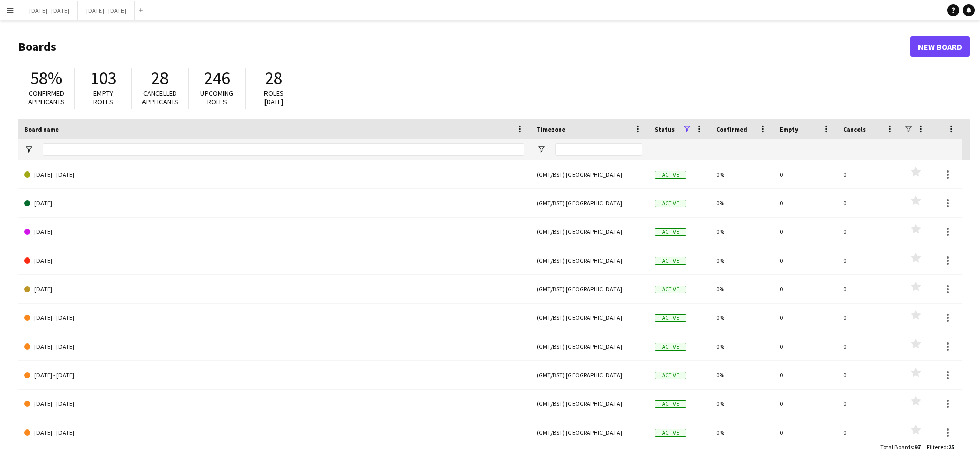  What do you see at coordinates (896, 447) in the screenshot?
I see `span: Total Boards` at bounding box center [896, 447].